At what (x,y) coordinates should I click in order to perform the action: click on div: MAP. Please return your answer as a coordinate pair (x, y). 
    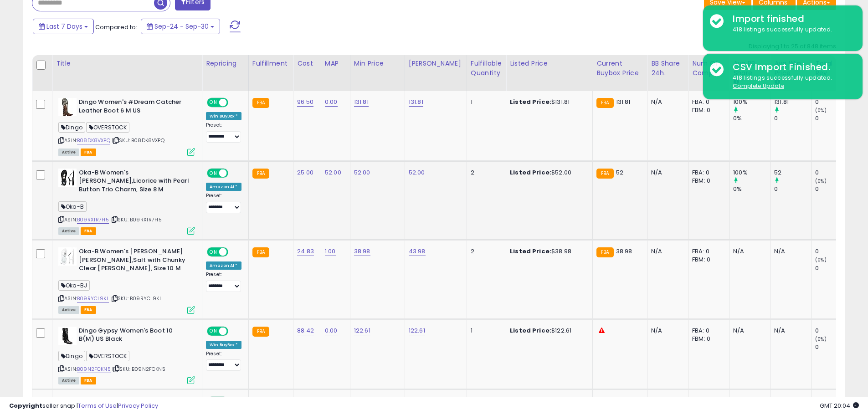
    Looking at the image, I should click on (335, 63).